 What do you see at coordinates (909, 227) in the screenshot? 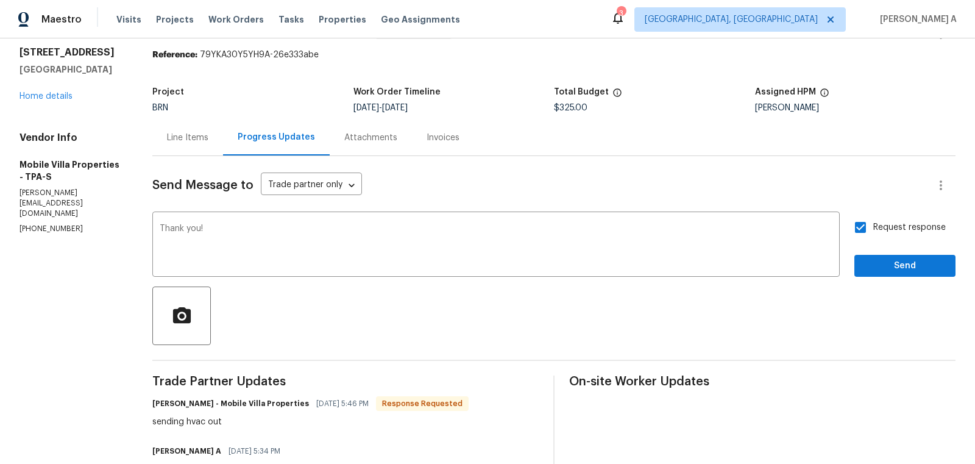
I see `span: Request response` at bounding box center [909, 227].